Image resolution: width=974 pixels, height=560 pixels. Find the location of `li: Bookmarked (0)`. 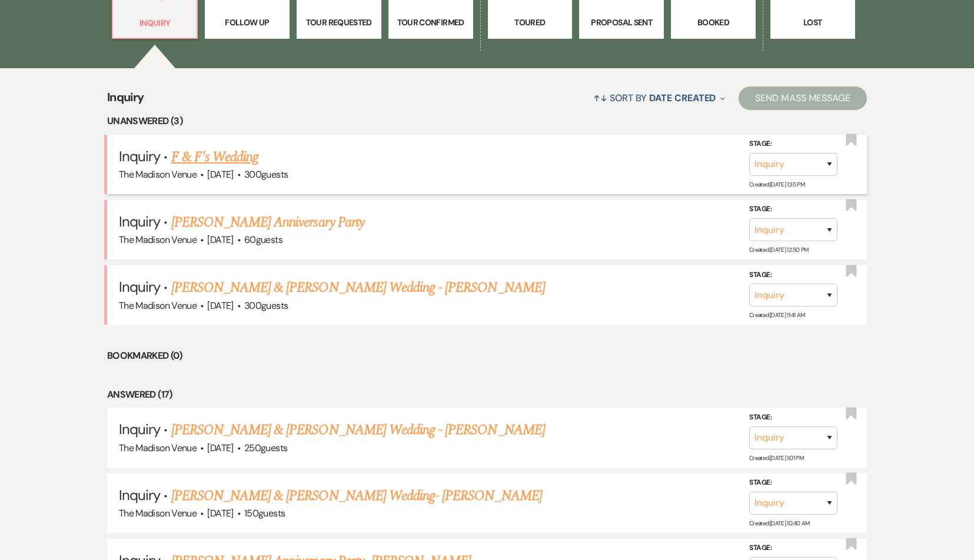

li: Bookmarked (0) is located at coordinates (487, 356).